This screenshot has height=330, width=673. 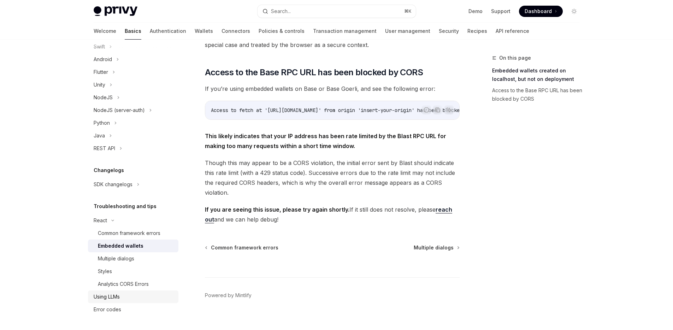 What do you see at coordinates (133, 310) in the screenshot?
I see `a: Error codes` at bounding box center [133, 310].